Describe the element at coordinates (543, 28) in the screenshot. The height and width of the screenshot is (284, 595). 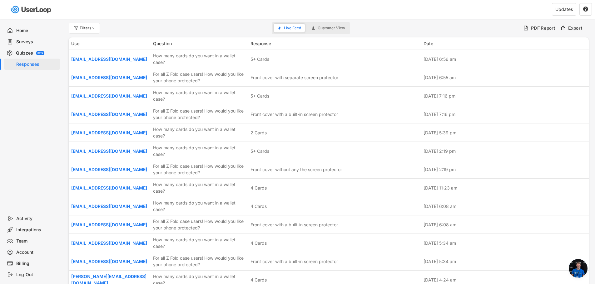
I see `div: PDF Report` at that location.